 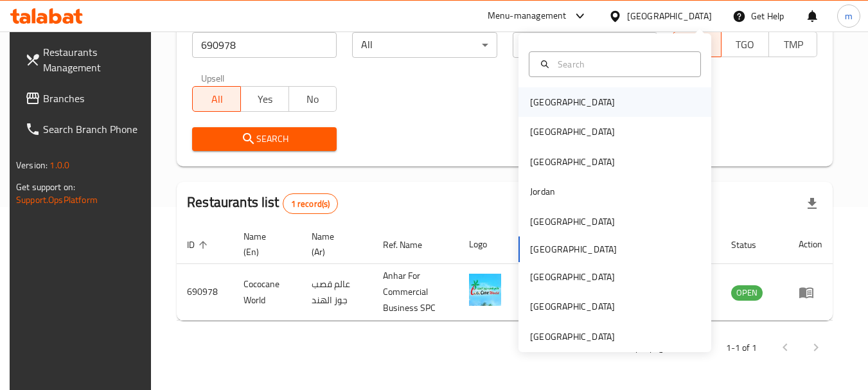 What do you see at coordinates (504, 273) in the screenshot?
I see `table: enhanced table` at bounding box center [504, 273].